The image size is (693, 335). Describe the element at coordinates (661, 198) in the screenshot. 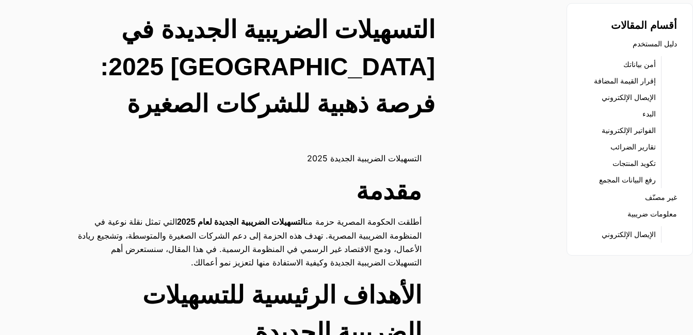

I see `a: غير مصنّف` at that location.